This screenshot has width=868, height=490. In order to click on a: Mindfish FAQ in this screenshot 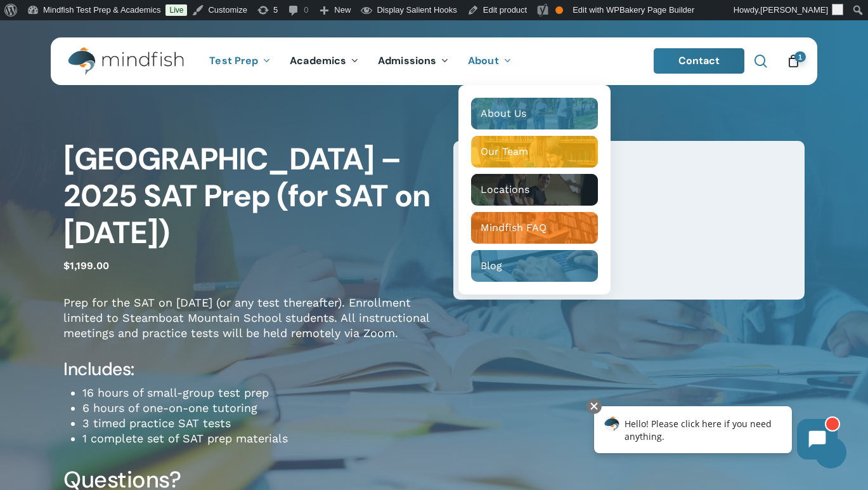, I will do `click(534, 227)`.